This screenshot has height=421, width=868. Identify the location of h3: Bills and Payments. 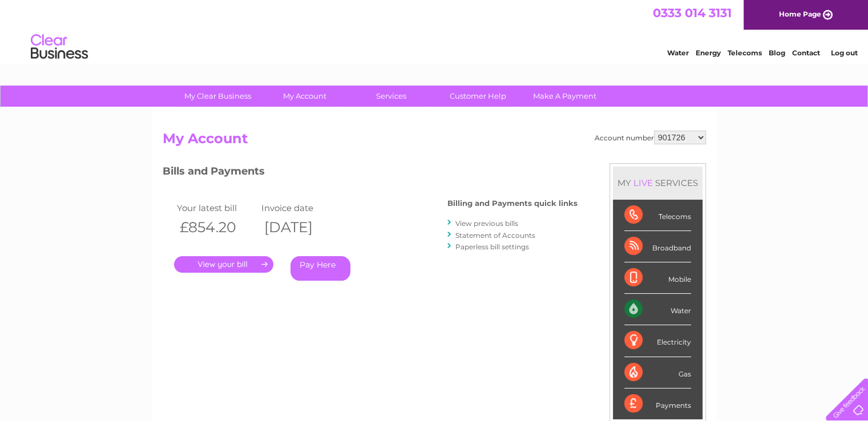
(370, 173).